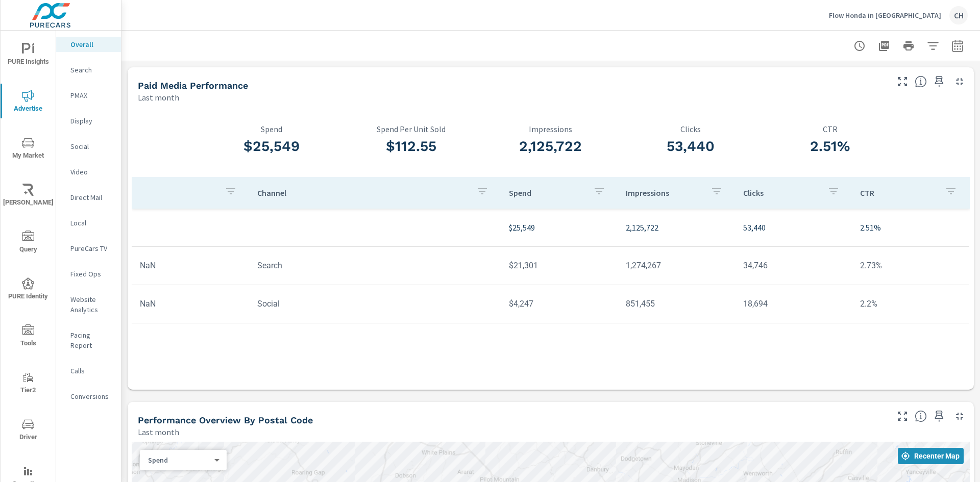 The width and height of the screenshot is (980, 482). What do you see at coordinates (28, 243) in the screenshot?
I see `span: Query` at bounding box center [28, 243].